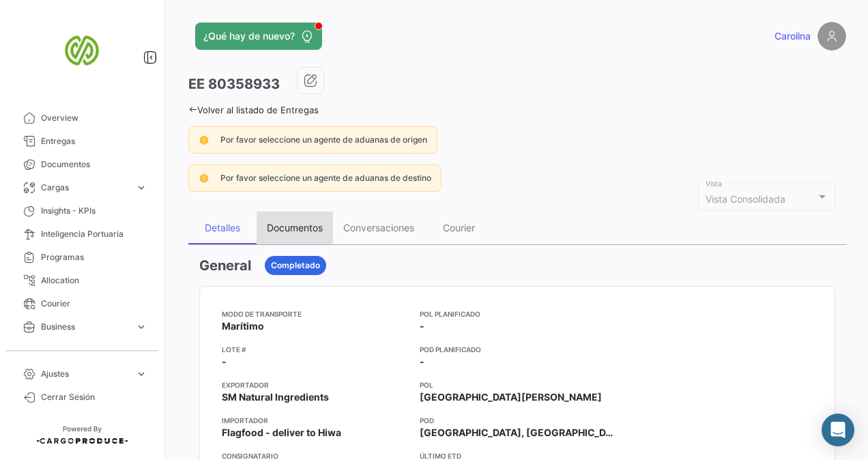 The image size is (868, 460). Describe the element at coordinates (94, 304) in the screenshot. I see `span: Courier` at that location.